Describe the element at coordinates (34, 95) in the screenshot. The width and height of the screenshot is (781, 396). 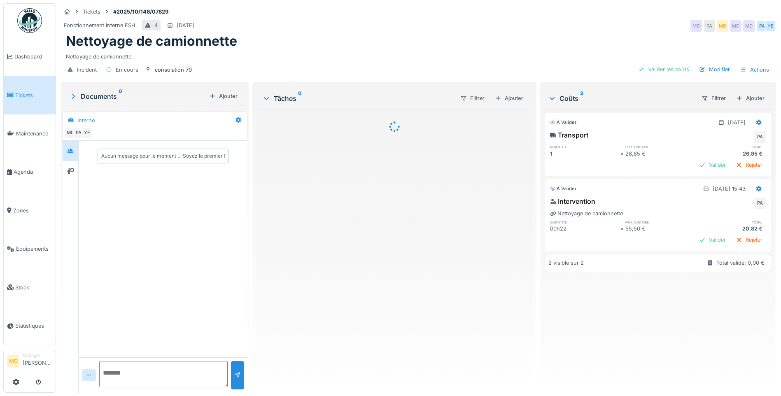
I see `span: Tickets` at that location.